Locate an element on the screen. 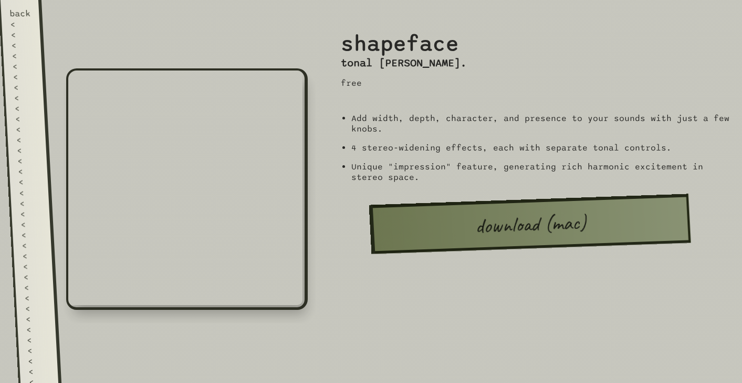 This screenshot has height=383, width=742. h2: shapeface is located at coordinates (404, 38).